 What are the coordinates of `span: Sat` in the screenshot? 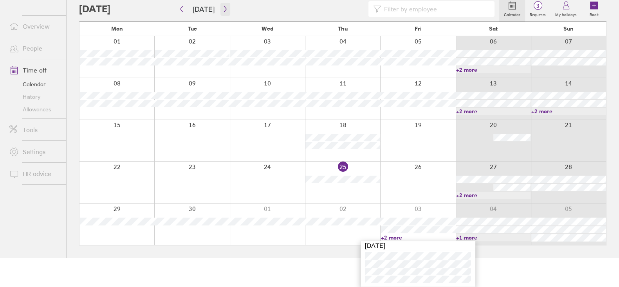 It's located at (494, 29).